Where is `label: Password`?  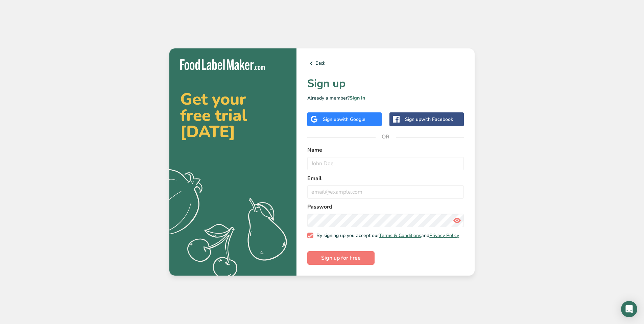
label: Password is located at coordinates (386, 207).